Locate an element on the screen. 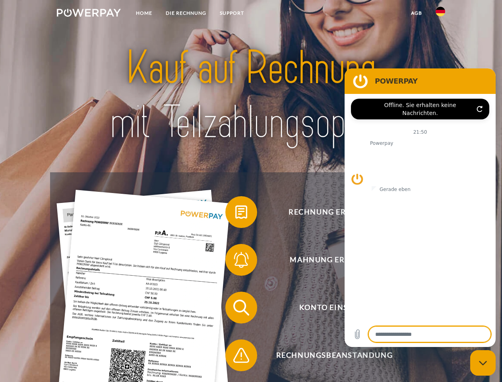 This screenshot has width=502, height=382. button: Rechnungsbeanstandung is located at coordinates (329, 355).